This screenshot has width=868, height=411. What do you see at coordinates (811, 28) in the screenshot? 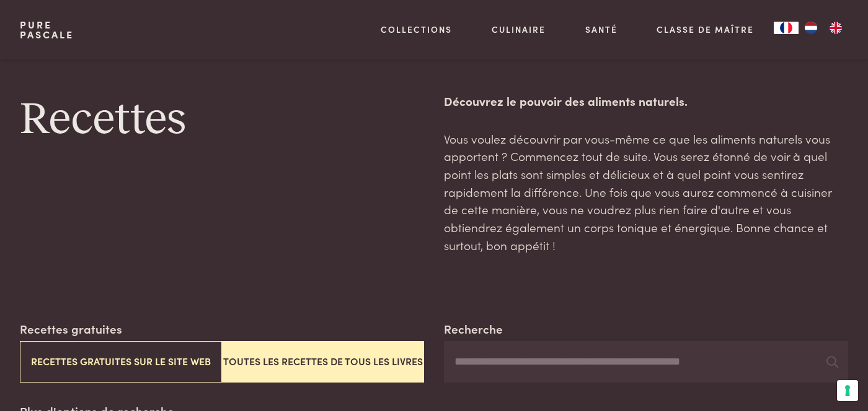
I see `a: NL` at bounding box center [811, 28].